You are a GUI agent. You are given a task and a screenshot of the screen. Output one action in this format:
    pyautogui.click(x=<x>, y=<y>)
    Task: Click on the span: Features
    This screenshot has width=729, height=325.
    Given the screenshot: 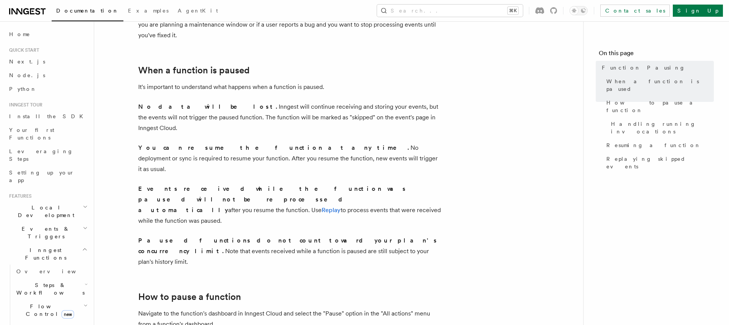 What is the action you would take?
    pyautogui.click(x=19, y=196)
    